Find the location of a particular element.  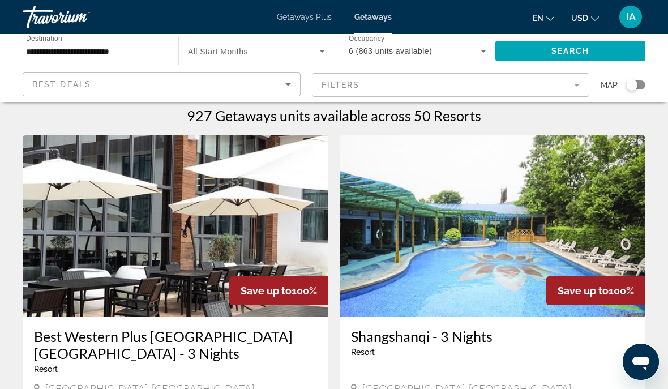

a: Shangshanqi - 3 Nights is located at coordinates (493, 336).